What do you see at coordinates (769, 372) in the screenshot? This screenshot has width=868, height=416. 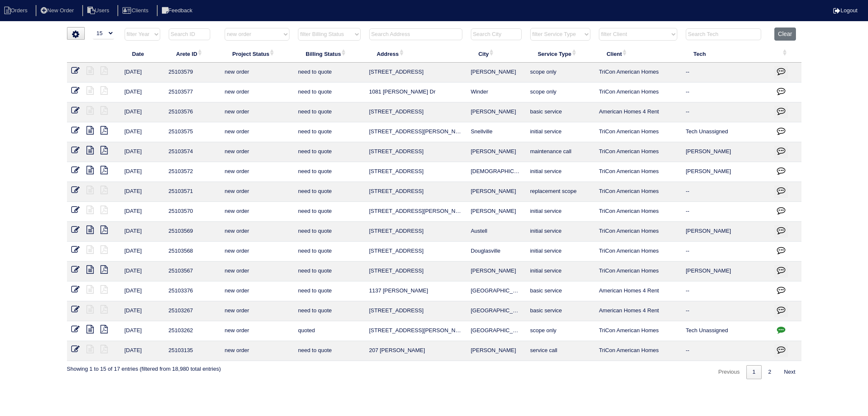 I see `a: 2` at bounding box center [769, 372].